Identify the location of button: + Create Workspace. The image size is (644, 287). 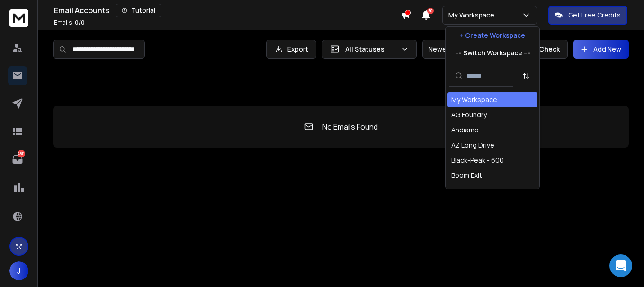
(492, 36).